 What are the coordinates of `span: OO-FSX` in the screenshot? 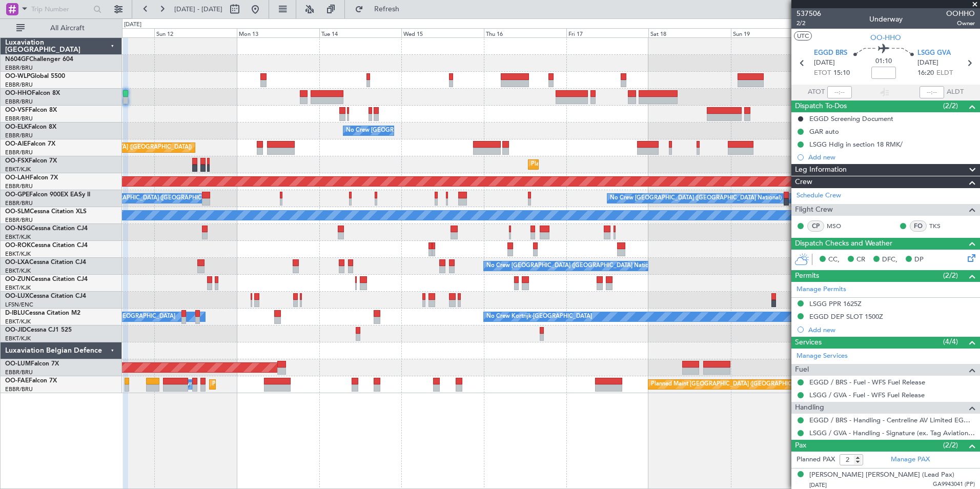 It's located at (17, 161).